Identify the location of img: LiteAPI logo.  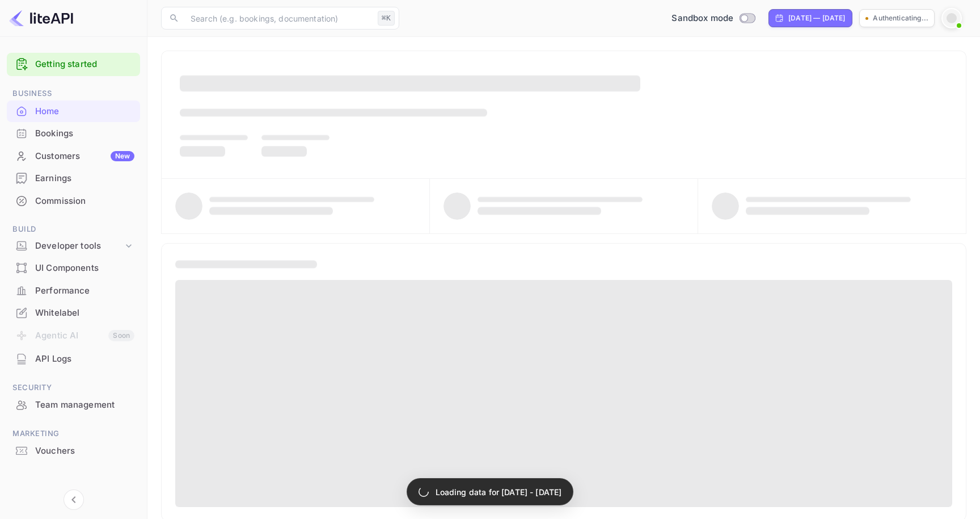
(41, 18).